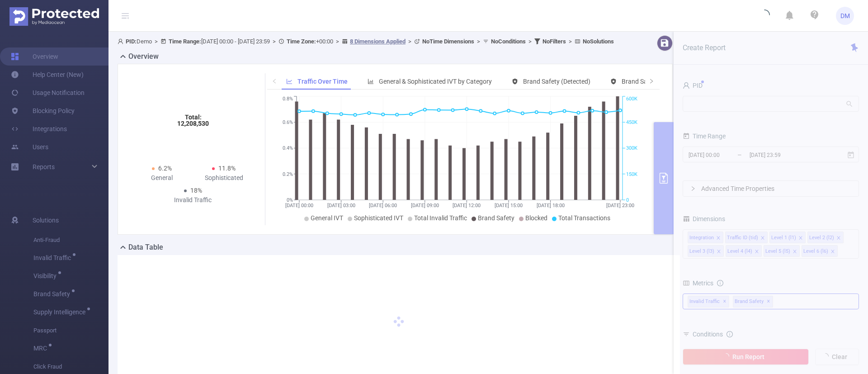  What do you see at coordinates (54, 257) in the screenshot?
I see `span: Invalid Traffic` at bounding box center [54, 257].